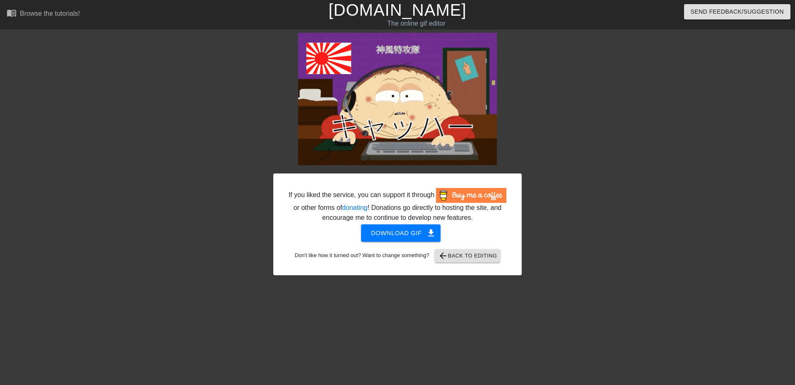 The image size is (795, 385). What do you see at coordinates (468, 256) in the screenshot?
I see `button: Back to Editing` at bounding box center [468, 256].